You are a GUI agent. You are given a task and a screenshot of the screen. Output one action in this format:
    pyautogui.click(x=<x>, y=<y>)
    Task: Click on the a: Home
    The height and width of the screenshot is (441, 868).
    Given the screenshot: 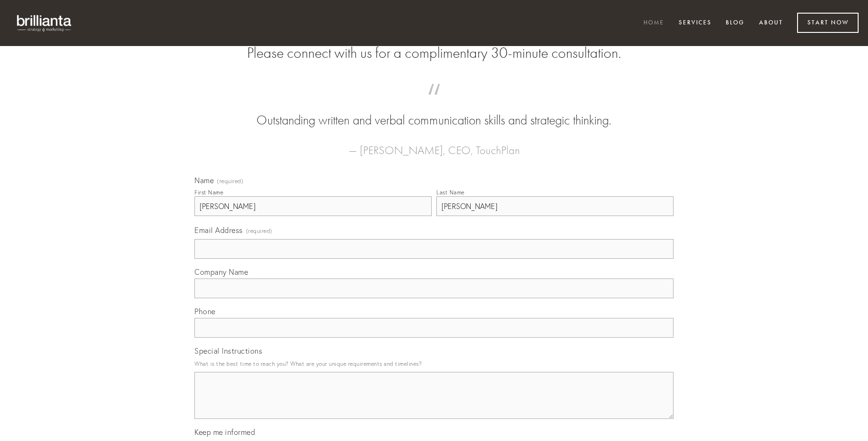 What is the action you would take?
    pyautogui.click(x=654, y=23)
    